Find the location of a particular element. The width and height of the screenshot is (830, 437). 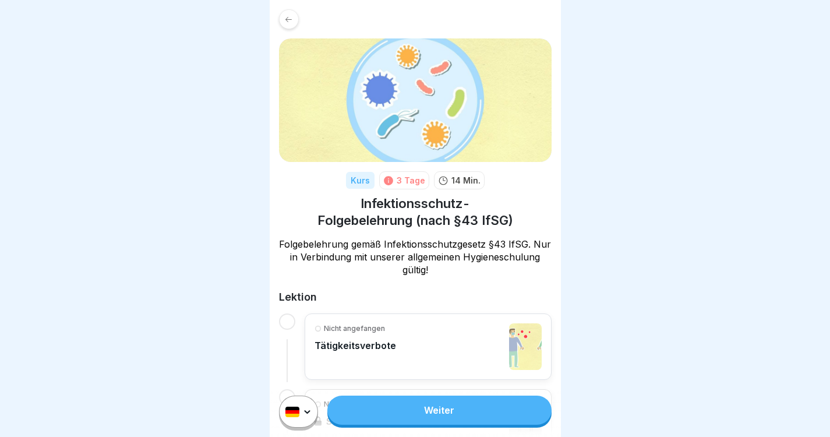

img: cllcfjo24022gjf010uurbwf5.jpg is located at coordinates (525, 346).